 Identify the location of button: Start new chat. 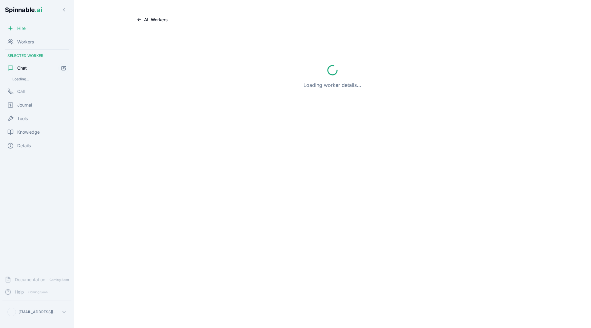
(64, 68).